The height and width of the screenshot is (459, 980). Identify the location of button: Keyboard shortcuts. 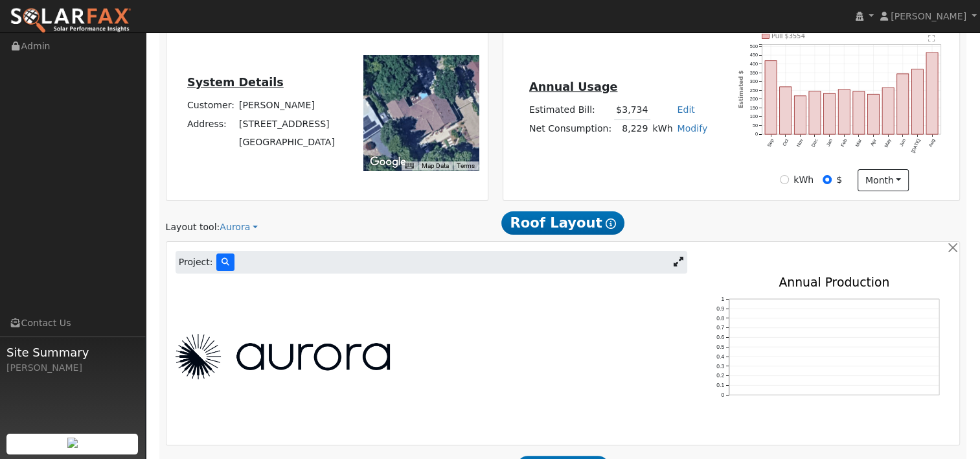
(409, 166).